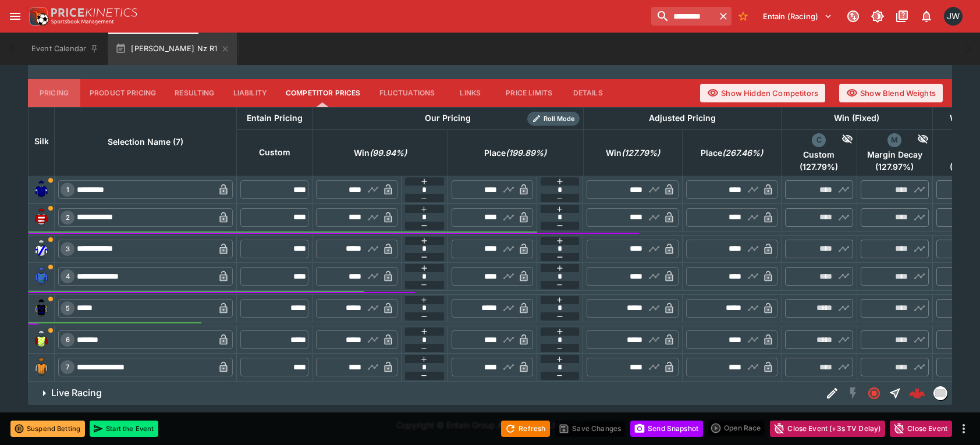 The height and width of the screenshot is (445, 980). What do you see at coordinates (902, 16) in the screenshot?
I see `button: Documentation` at bounding box center [902, 16].